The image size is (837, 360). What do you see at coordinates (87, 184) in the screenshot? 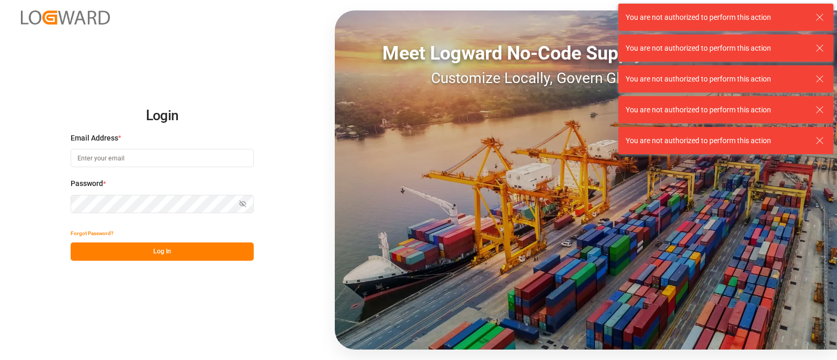
I see `span: Password` at bounding box center [87, 184].